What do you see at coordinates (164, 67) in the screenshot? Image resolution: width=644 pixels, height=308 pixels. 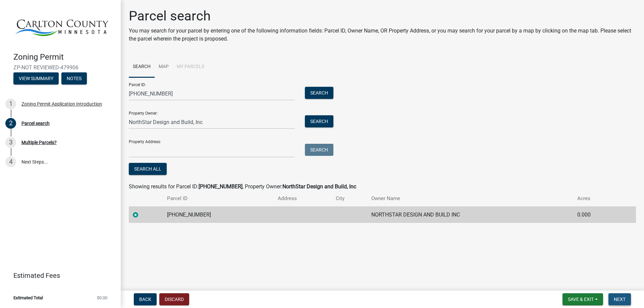 I see `a: Map` at bounding box center [164, 67].